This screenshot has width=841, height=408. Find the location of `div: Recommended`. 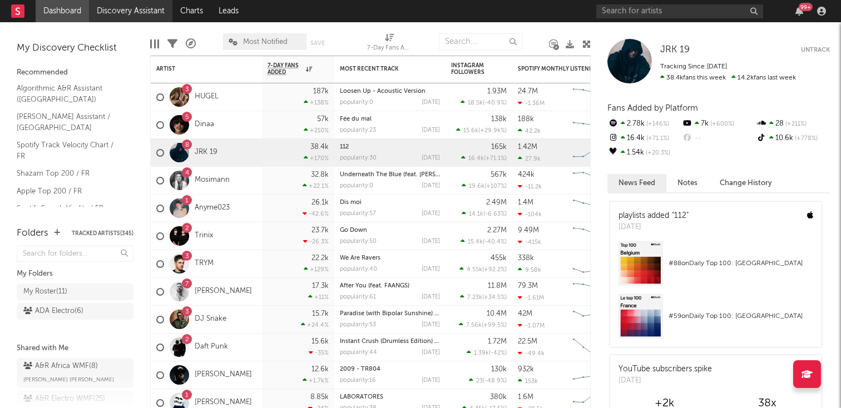

div: Recommended is located at coordinates (75, 73).